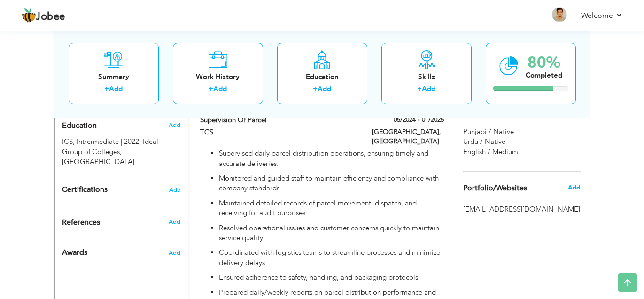 This screenshot has height=299, width=644. What do you see at coordinates (602, 16) in the screenshot?
I see `a: Welcome` at bounding box center [602, 16].